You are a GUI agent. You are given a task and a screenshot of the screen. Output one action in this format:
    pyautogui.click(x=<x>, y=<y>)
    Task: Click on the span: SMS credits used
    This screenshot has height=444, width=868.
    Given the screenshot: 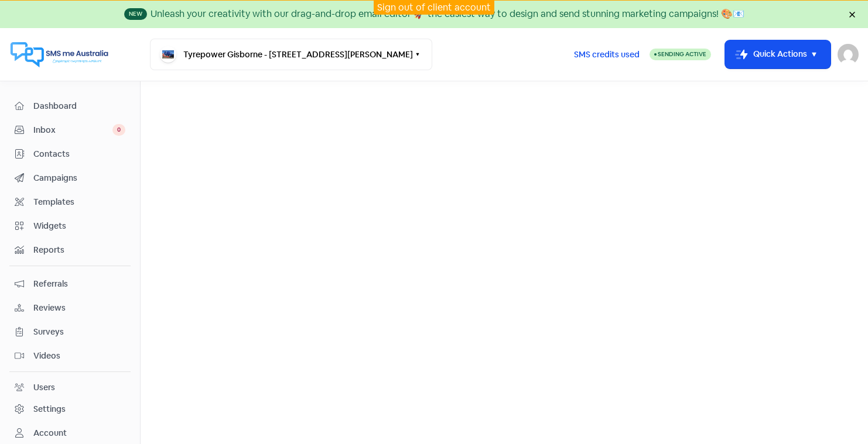 What is the action you would take?
    pyautogui.click(x=606, y=54)
    